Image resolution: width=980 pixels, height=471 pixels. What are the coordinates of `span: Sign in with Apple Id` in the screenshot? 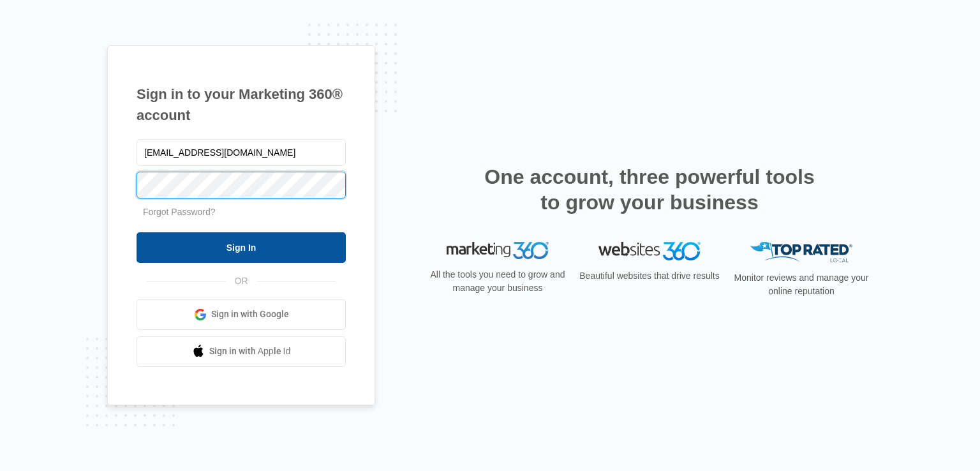 It's located at (250, 351).